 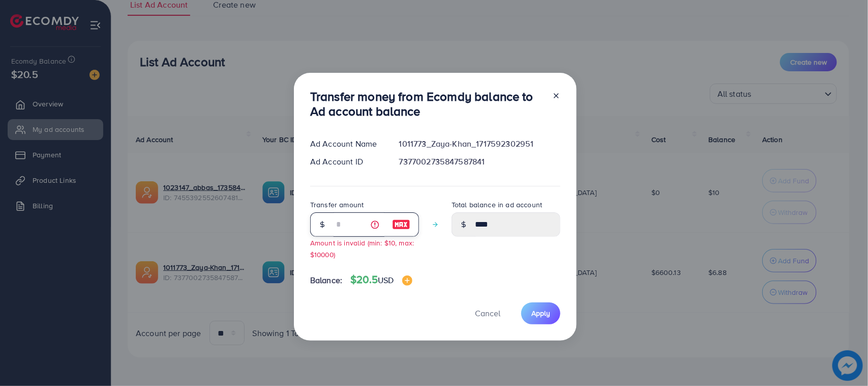 I want to click on button: Apply, so click(x=540, y=313).